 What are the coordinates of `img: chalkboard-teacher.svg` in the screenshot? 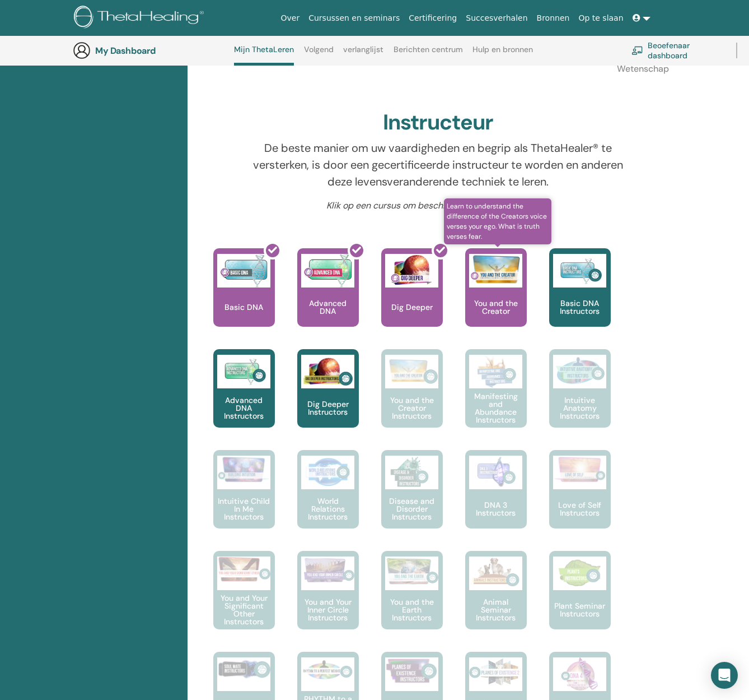 It's located at (637, 51).